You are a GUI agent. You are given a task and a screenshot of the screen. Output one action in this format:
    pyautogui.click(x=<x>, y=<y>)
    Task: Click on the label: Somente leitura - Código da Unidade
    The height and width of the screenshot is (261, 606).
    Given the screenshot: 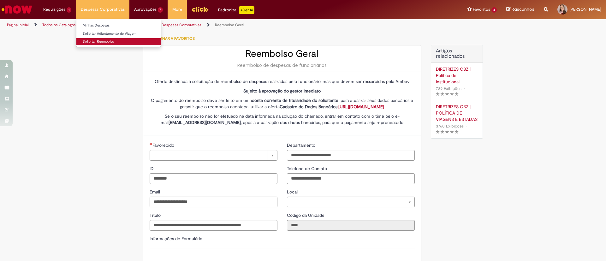 What is the action you would take?
    pyautogui.click(x=306, y=215)
    